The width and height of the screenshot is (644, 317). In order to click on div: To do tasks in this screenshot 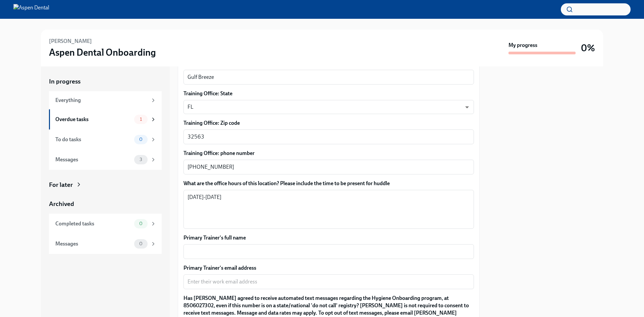, I will do `click(93, 139)`.